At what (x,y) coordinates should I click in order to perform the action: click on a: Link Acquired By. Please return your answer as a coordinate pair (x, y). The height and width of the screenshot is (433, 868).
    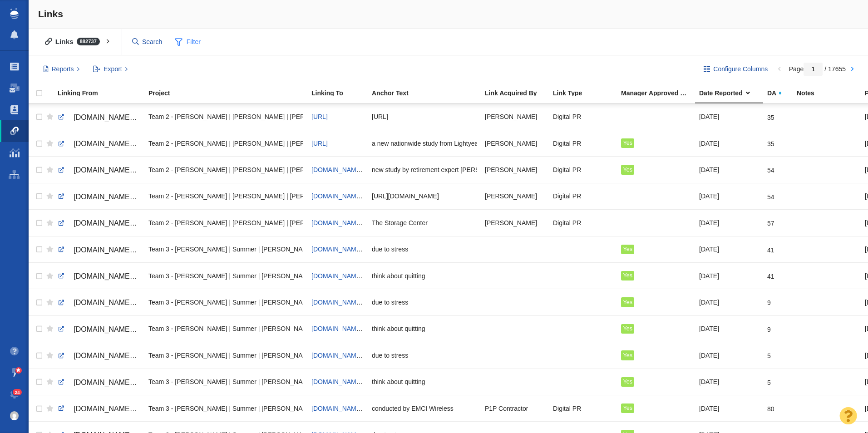
    Looking at the image, I should click on (518, 94).